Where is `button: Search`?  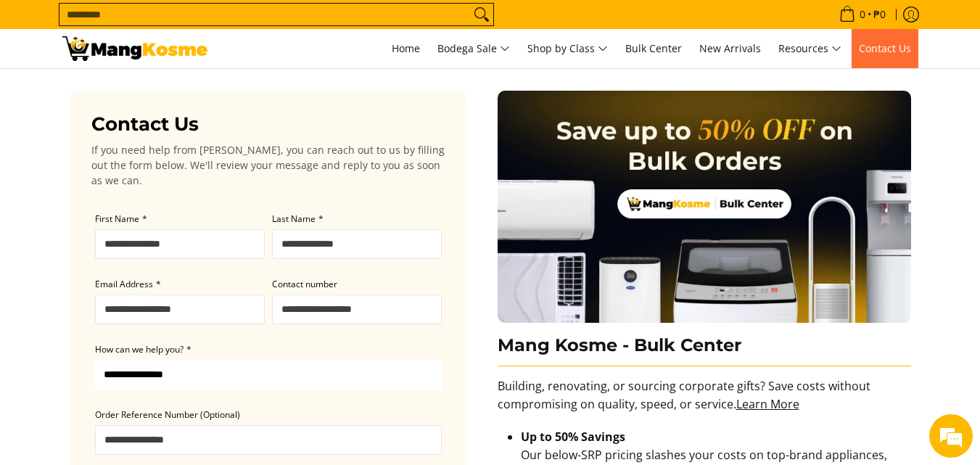
button: Search is located at coordinates (482, 14).